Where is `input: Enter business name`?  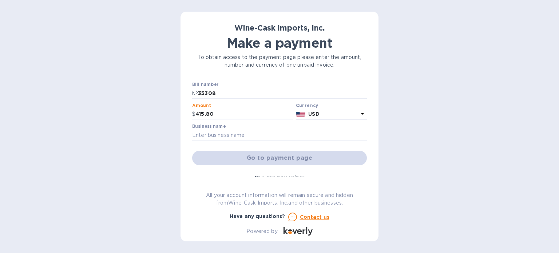
input: Enter business name is located at coordinates (280, 135).